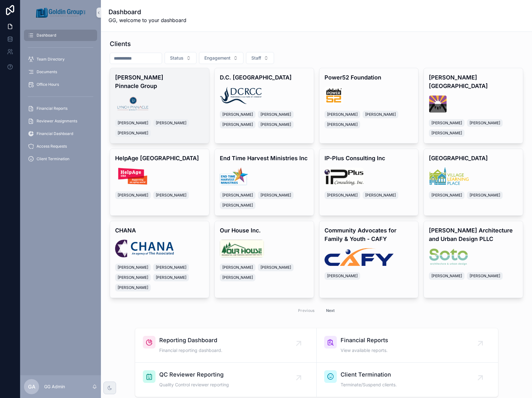 The image size is (532, 398). What do you see at coordinates (61, 109) in the screenshot?
I see `a: Financial Reports` at bounding box center [61, 109].